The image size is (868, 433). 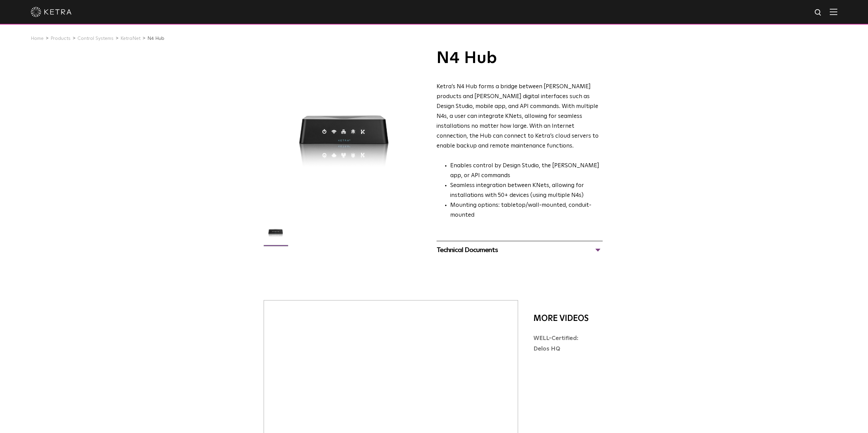 I want to click on a: KetraNet, so click(x=130, y=39).